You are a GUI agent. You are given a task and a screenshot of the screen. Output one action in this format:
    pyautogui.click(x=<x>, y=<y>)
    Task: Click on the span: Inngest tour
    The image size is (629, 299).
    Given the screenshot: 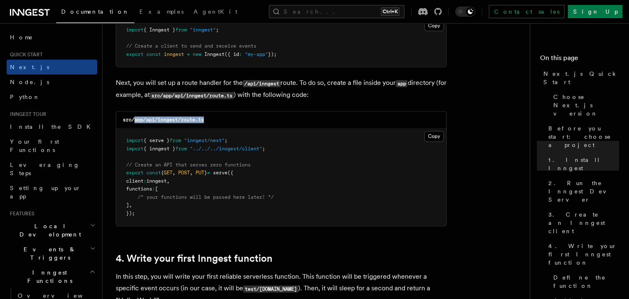 What is the action you would take?
    pyautogui.click(x=26, y=114)
    